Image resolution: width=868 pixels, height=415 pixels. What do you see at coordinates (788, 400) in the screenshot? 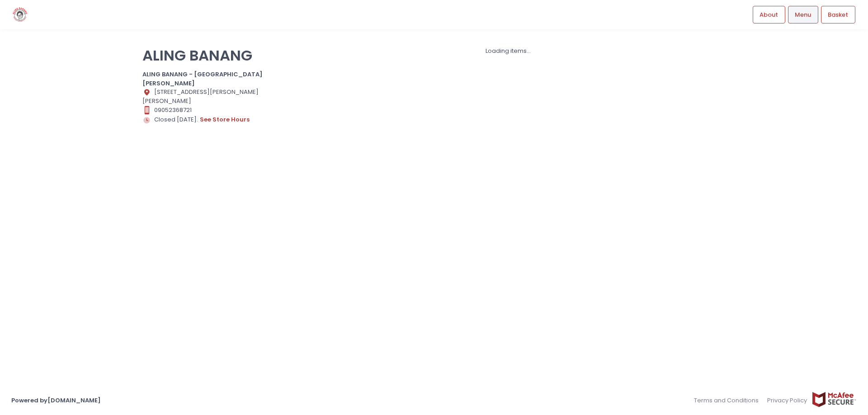
I see `a: Privacy Policy` at bounding box center [788, 400].